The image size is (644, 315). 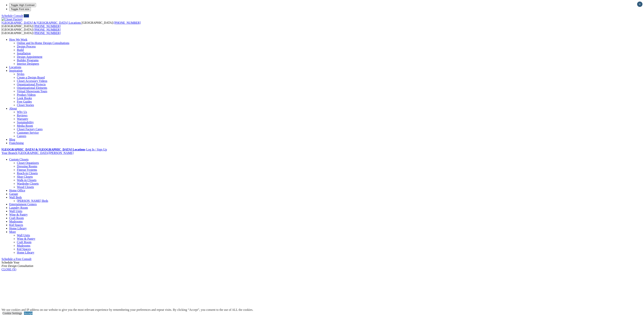 What do you see at coordinates (12, 16) in the screenshot?
I see `a: Schedule Consult` at bounding box center [12, 16].